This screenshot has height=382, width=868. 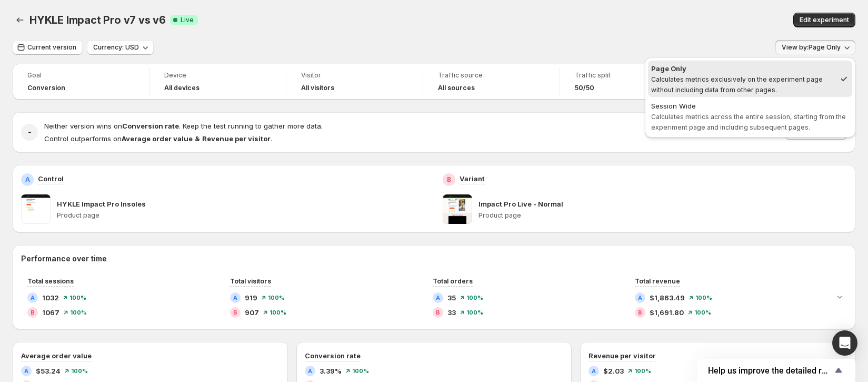 What do you see at coordinates (628, 82) in the screenshot?
I see `a: Traffic split50/50` at bounding box center [628, 82].